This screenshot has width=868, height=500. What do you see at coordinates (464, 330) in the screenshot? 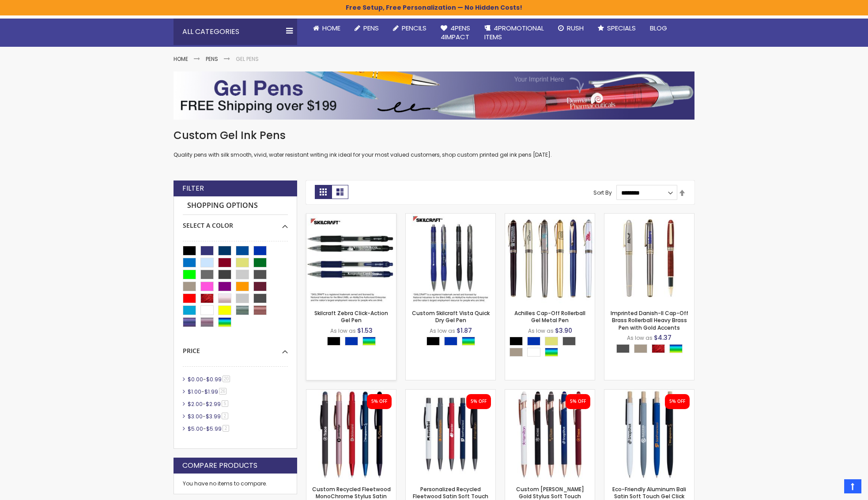
I see `span: $1.87` at bounding box center [464, 330].